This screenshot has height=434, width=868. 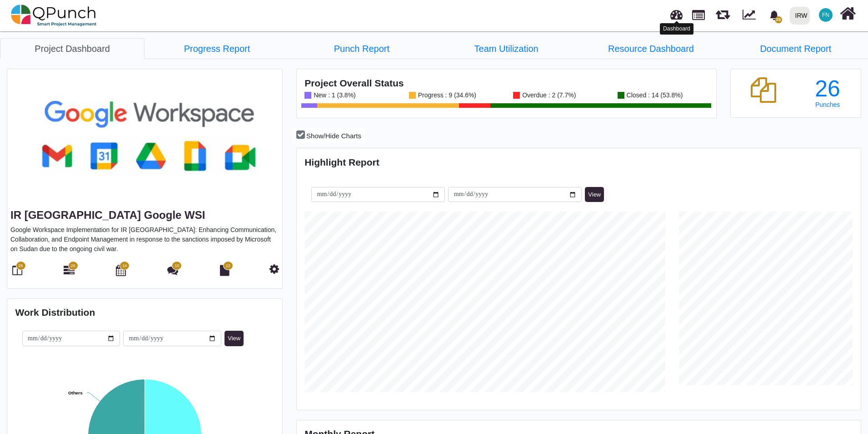 I want to click on div: Dashboard, so click(x=677, y=29).